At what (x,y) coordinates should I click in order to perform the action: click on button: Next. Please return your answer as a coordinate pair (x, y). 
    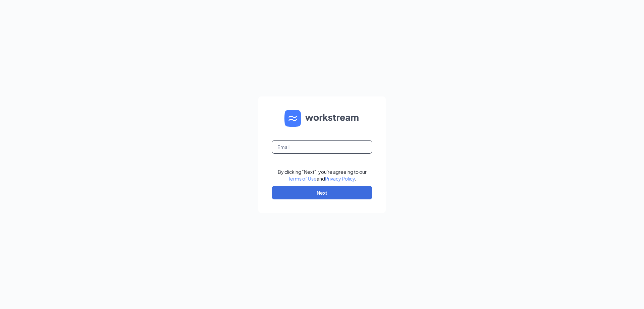
    Looking at the image, I should click on (322, 193).